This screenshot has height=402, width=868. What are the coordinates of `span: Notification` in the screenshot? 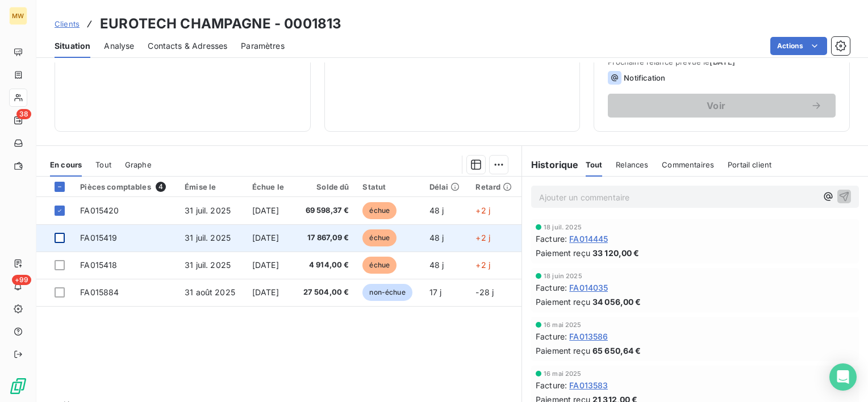 It's located at (644, 78).